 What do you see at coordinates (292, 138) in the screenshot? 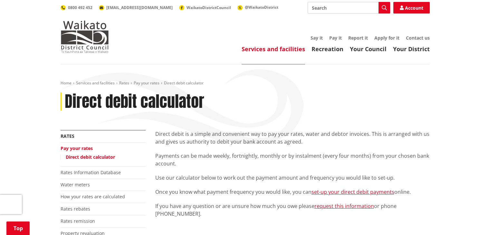
I see `p: Direct debit is a simple and convenient way to pay your rates, water and debtor invoices. This is...` at bounding box center [292, 138].